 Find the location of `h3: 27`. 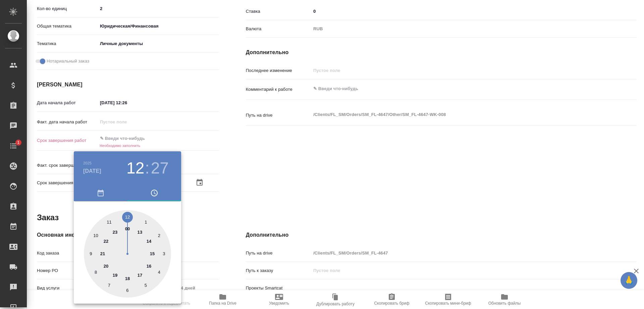

h3: 27 is located at coordinates (159, 168).